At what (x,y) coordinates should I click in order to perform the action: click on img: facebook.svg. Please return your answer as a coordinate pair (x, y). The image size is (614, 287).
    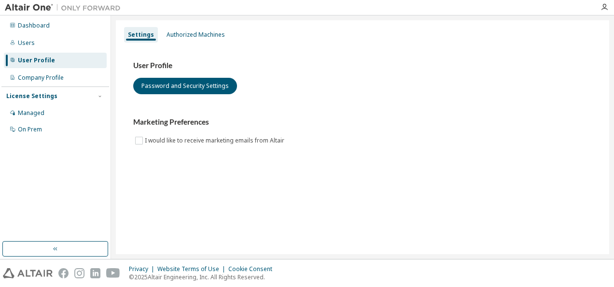
    Looking at the image, I should click on (63, 273).